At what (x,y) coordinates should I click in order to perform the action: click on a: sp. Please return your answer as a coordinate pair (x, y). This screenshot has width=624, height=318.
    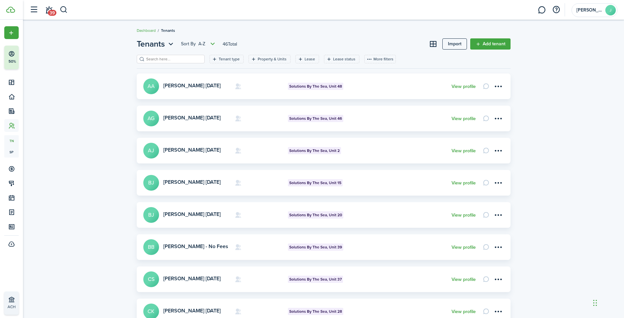
    Looking at the image, I should click on (11, 152).